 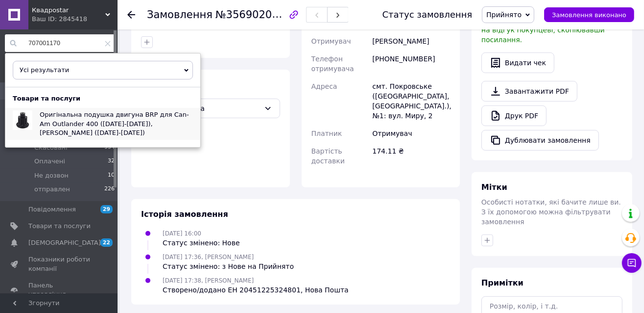 What do you see at coordinates (504, 15) in the screenshot?
I see `span: Прийнято` at bounding box center [504, 15].